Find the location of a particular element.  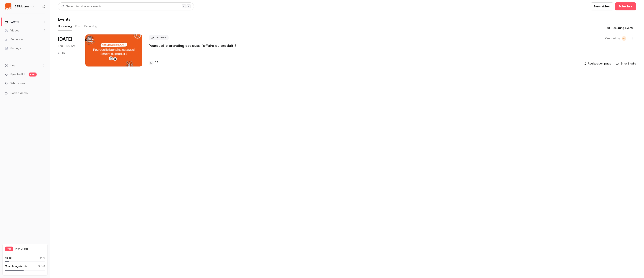

div: Settings is located at coordinates (13, 48).